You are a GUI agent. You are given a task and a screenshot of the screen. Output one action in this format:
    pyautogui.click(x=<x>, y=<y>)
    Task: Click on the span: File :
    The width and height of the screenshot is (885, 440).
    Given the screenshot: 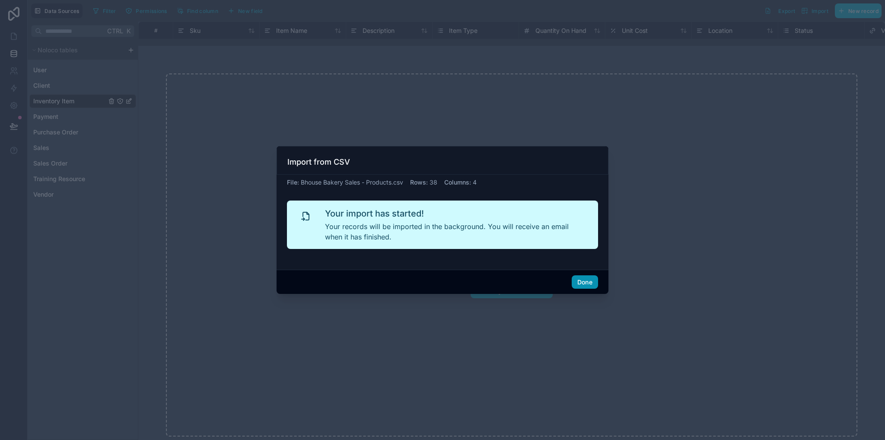 What is the action you would take?
    pyautogui.click(x=293, y=182)
    